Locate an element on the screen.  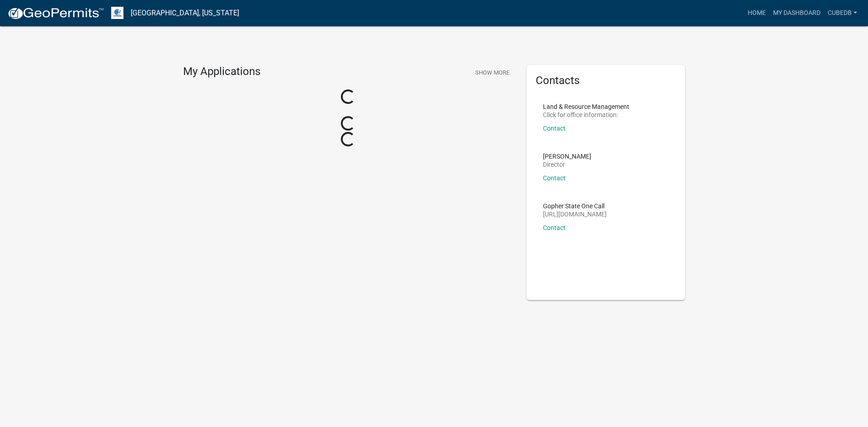
h4: My Applications is located at coordinates (222, 72).